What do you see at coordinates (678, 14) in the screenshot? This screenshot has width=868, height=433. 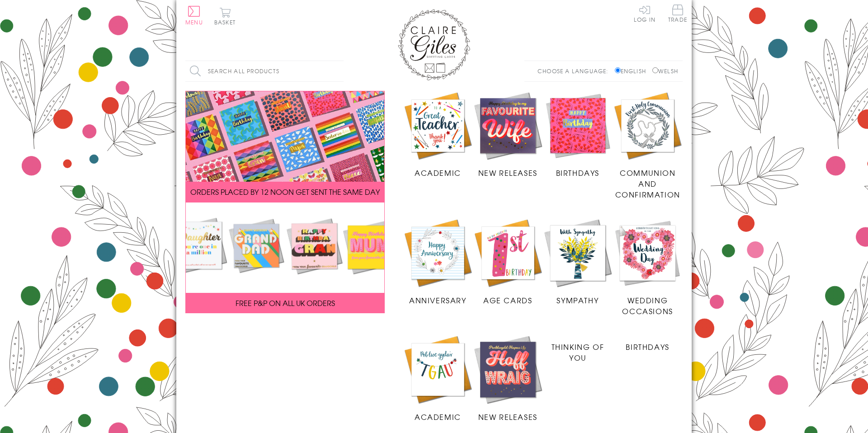 I see `a: Trade` at bounding box center [678, 14].